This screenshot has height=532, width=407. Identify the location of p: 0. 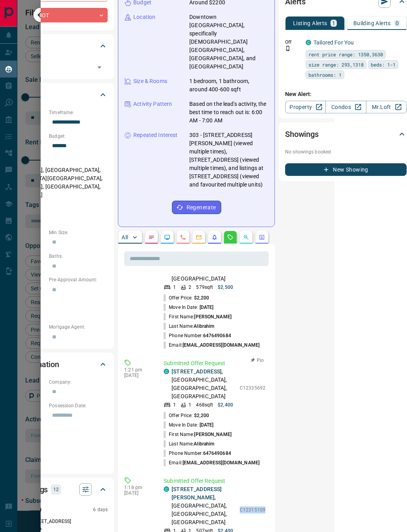
(397, 23).